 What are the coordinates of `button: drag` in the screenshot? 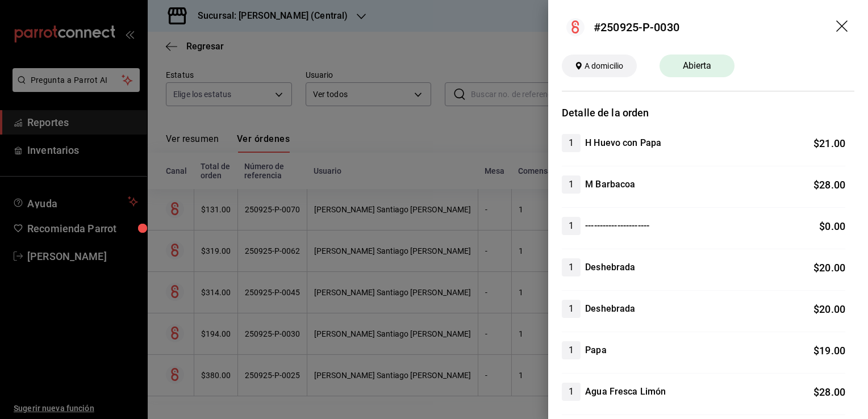 It's located at (843, 27).